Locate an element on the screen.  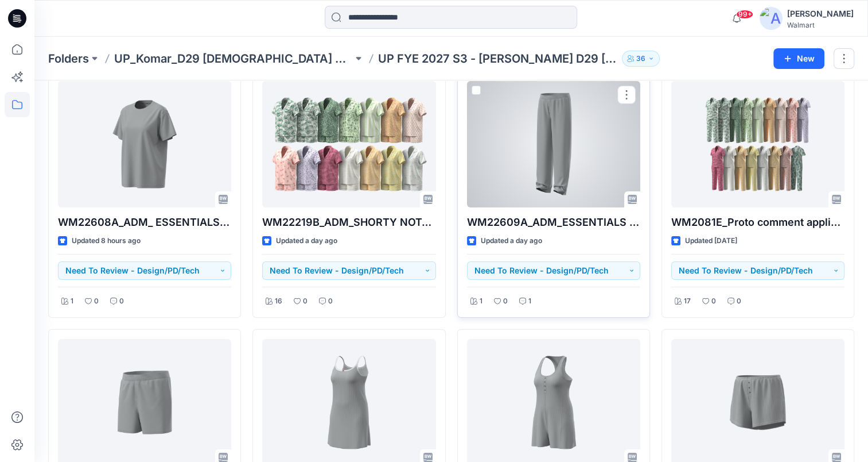
a: WM2081E_Proto comment applied pattern_COLORWAY is located at coordinates (758, 144).